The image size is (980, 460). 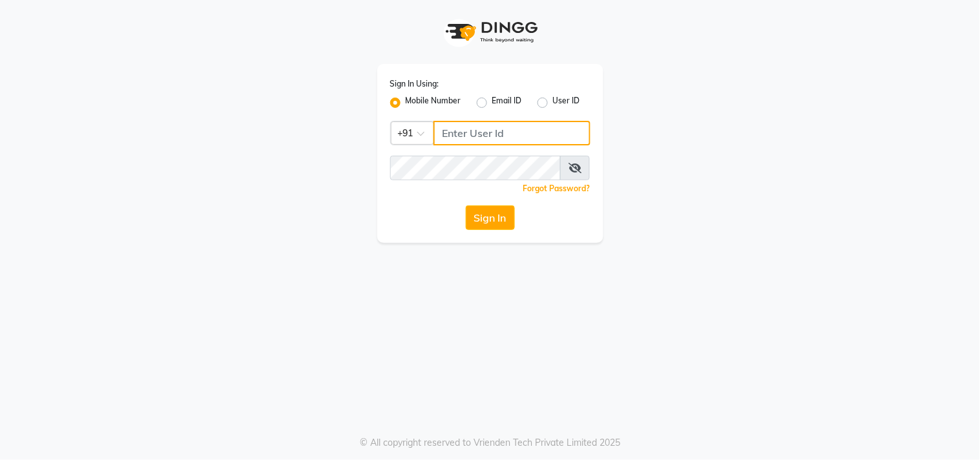 I want to click on img: logo1.svg, so click(x=490, y=31).